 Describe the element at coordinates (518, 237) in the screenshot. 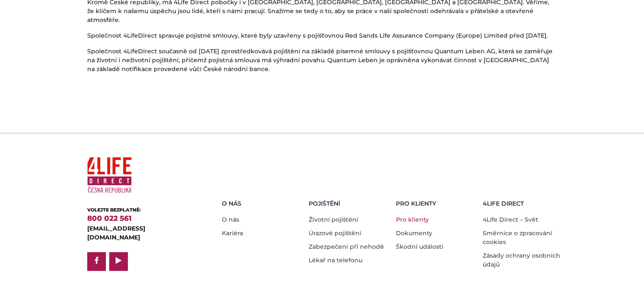

I see `a: Směrnice o zpracování cookies` at that location.